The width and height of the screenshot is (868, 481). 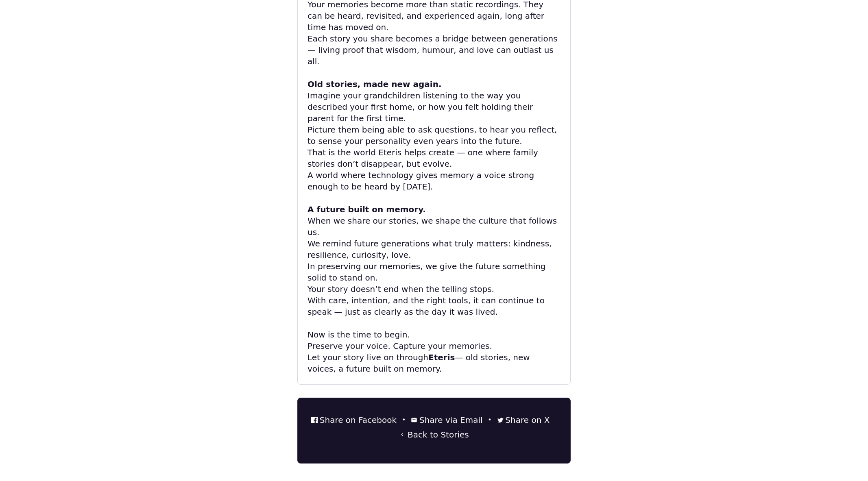 What do you see at coordinates (434, 306) in the screenshot?
I see `p: With care, intention, and the right tools, it can continue to speak — just as clearly as the day ...` at bounding box center [434, 306].